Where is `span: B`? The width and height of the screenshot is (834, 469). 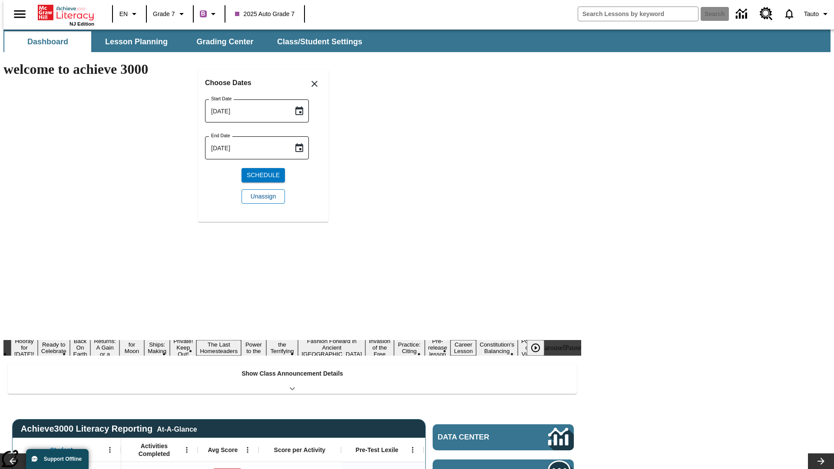
span: B is located at coordinates (203, 13).